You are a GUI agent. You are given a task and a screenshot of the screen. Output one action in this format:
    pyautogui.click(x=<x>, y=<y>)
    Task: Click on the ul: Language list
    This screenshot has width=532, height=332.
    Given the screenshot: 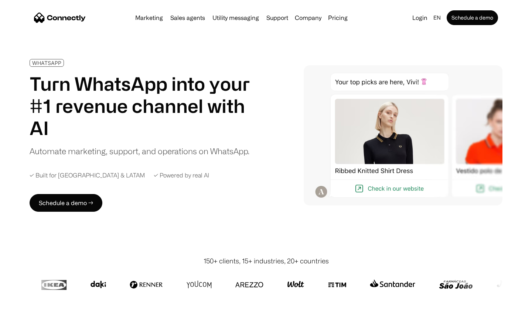 What is the action you would take?
    pyautogui.click(x=30, y=324)
    